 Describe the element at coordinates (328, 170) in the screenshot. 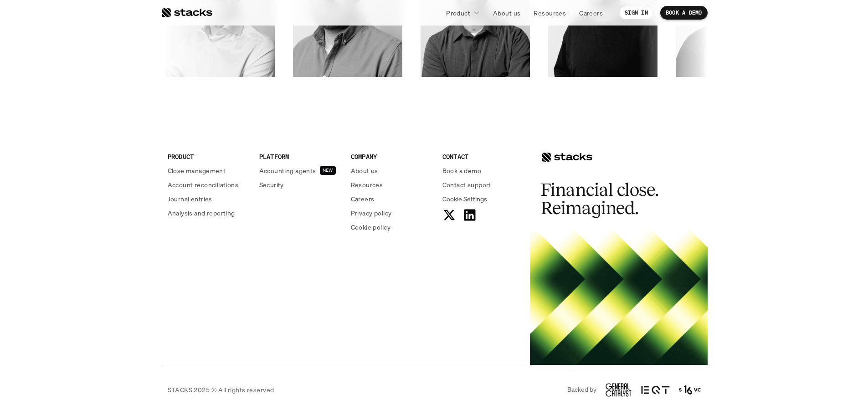

I see `h2: NEW` at that location.